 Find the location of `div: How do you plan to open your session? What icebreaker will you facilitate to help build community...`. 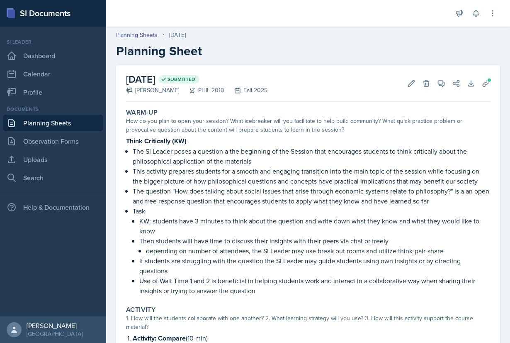

div: How do you plan to open your session? What icebreaker will you facilitate to help build community... is located at coordinates (308, 125).